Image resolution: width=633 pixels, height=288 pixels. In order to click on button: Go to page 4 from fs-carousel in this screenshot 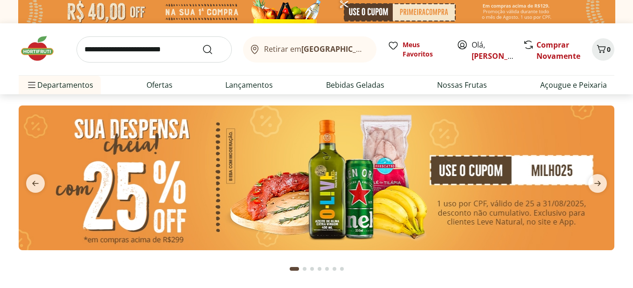, I will do `click(319, 269)`.